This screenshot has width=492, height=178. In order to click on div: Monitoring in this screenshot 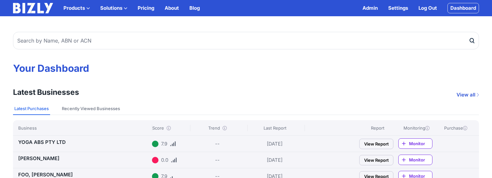, I will do `click(416, 128)`.